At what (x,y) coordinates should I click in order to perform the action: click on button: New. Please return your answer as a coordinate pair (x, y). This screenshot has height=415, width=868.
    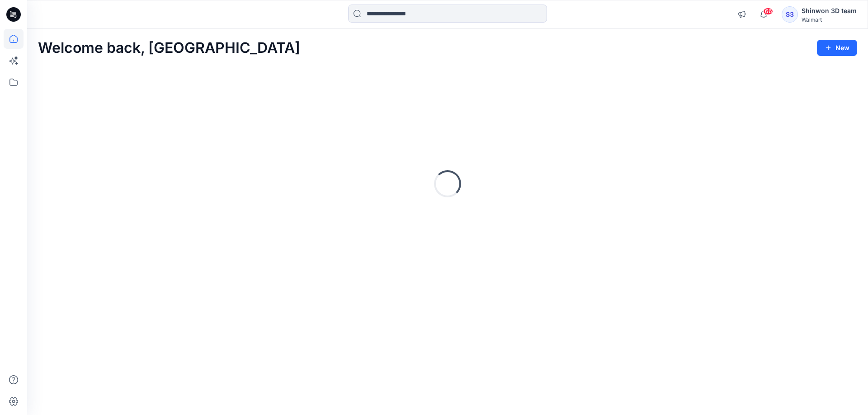
    Looking at the image, I should click on (837, 47).